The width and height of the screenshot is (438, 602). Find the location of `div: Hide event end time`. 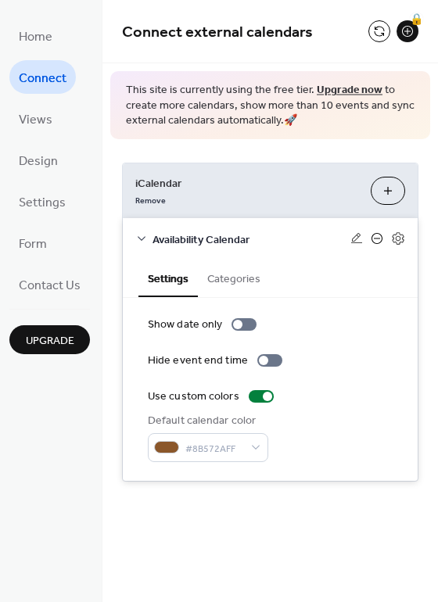

div: Hide event end time is located at coordinates (198, 360).